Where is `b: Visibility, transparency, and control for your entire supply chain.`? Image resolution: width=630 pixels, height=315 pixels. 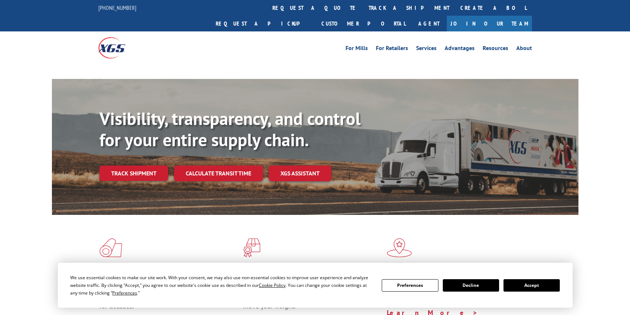
b: Visibility, transparency, and control for your entire supply chain. is located at coordinates (230, 129).